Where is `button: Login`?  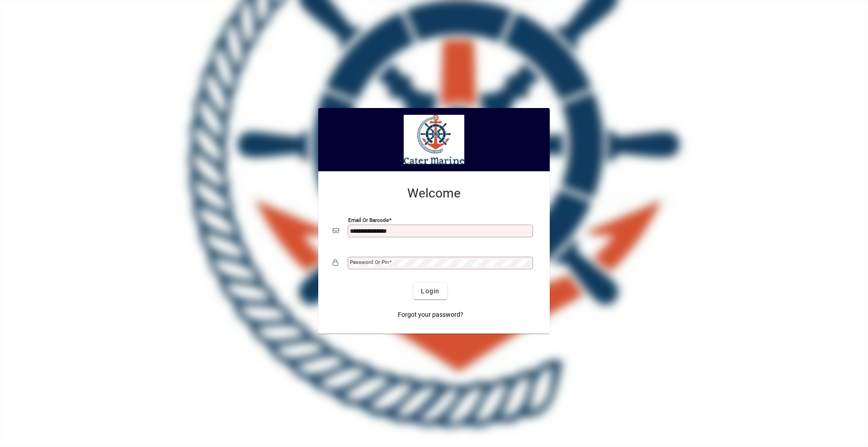
button: Login is located at coordinates (430, 291).